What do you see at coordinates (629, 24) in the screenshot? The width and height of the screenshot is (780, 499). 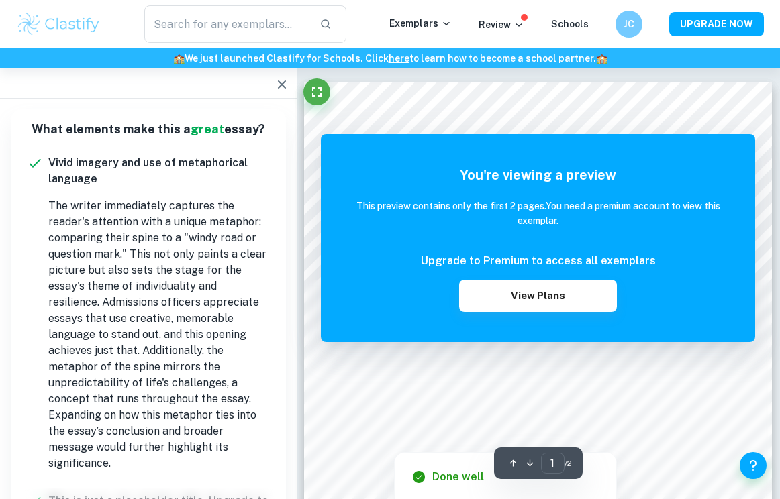 I see `button: JC` at bounding box center [629, 24].